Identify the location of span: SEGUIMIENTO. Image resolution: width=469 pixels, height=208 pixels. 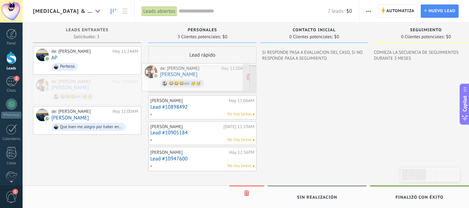
(426, 30).